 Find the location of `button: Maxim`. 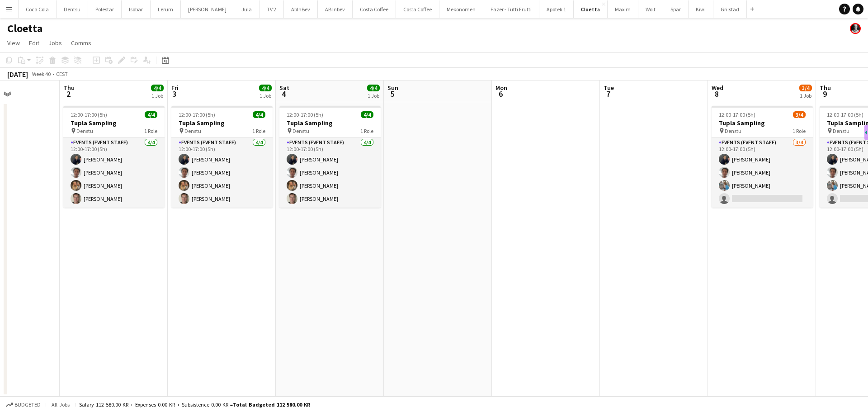

button: Maxim is located at coordinates (623, 9).